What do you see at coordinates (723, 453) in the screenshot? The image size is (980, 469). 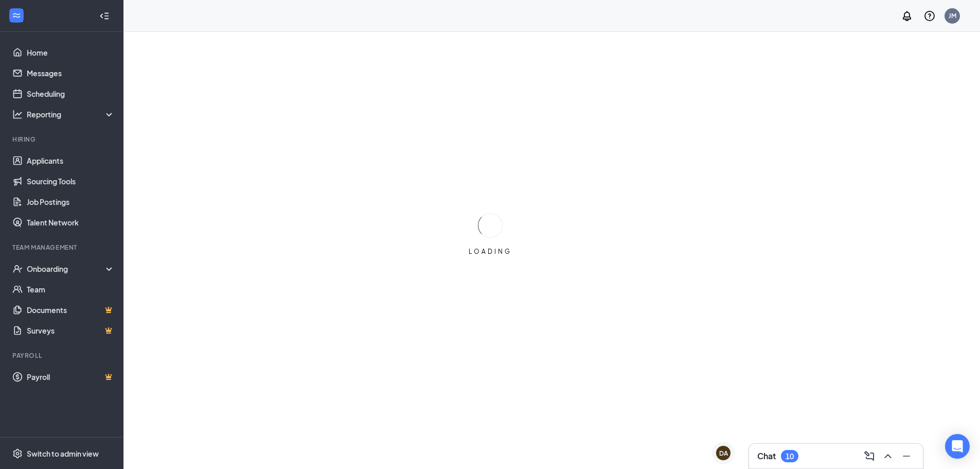 I see `div: DA` at bounding box center [723, 453].